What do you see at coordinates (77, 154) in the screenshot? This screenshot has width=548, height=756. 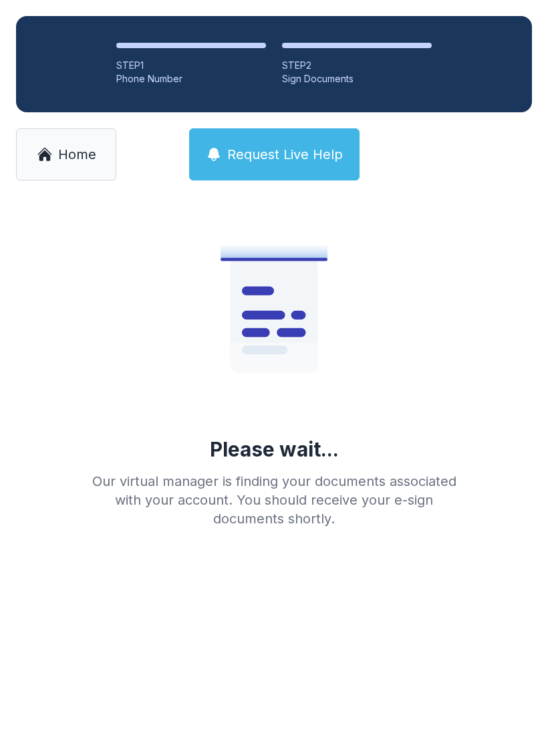 I see `span: Home` at bounding box center [77, 154].